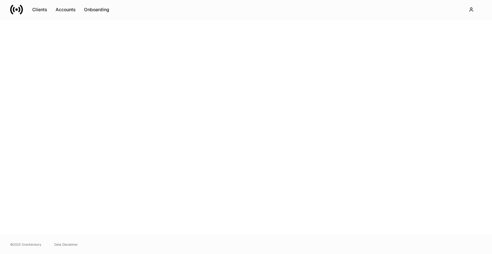 The image size is (492, 254). What do you see at coordinates (40, 10) in the screenshot?
I see `div: Clients` at bounding box center [40, 10].